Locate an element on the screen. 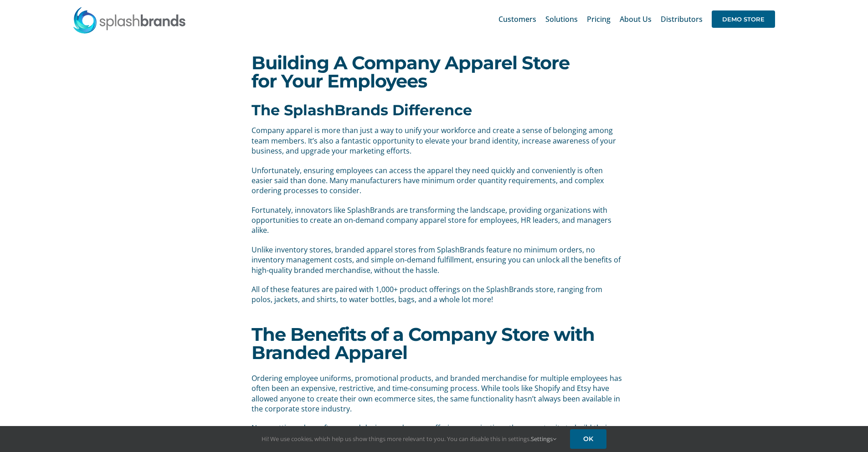 The width and height of the screenshot is (868, 452). p: Unfortunately, ensuring employees can access the apparel they need quickly and conveniently is of... is located at coordinates (438, 180).